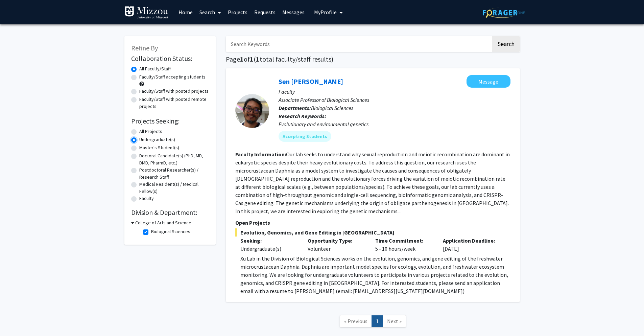  Describe the element at coordinates (265, 12) in the screenshot. I see `a: Requests` at that location.